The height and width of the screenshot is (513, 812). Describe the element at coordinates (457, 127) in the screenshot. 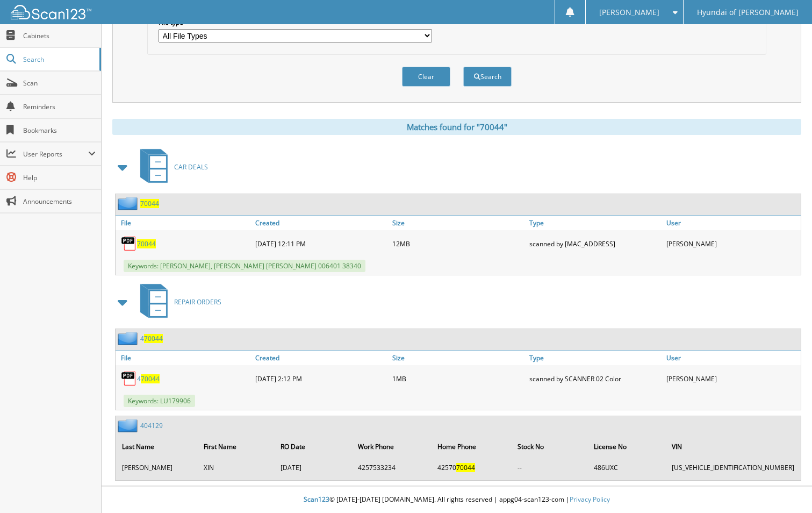

I see `div: Matches found for "70044"` at that location.